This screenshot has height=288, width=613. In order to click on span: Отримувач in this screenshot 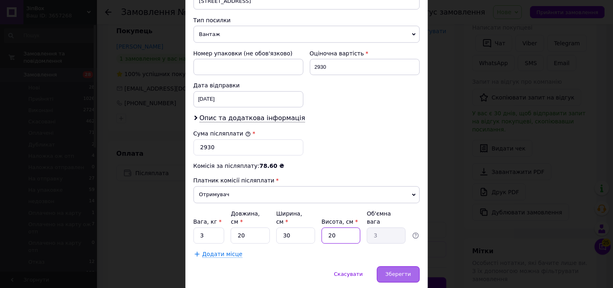, I will do `click(307, 195)`.